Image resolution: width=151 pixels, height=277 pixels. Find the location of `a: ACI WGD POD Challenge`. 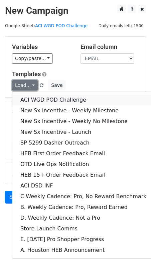

a: ACI WGD POD Challenge is located at coordinates (61, 25).